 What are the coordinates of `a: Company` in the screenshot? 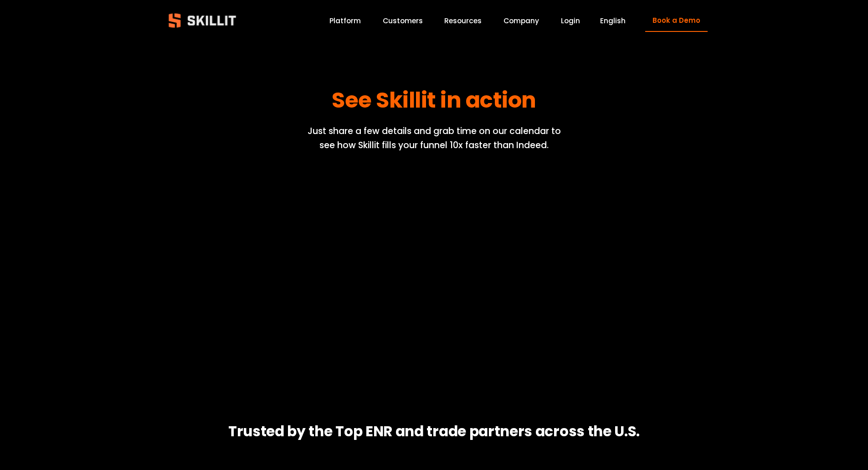 It's located at (521, 21).